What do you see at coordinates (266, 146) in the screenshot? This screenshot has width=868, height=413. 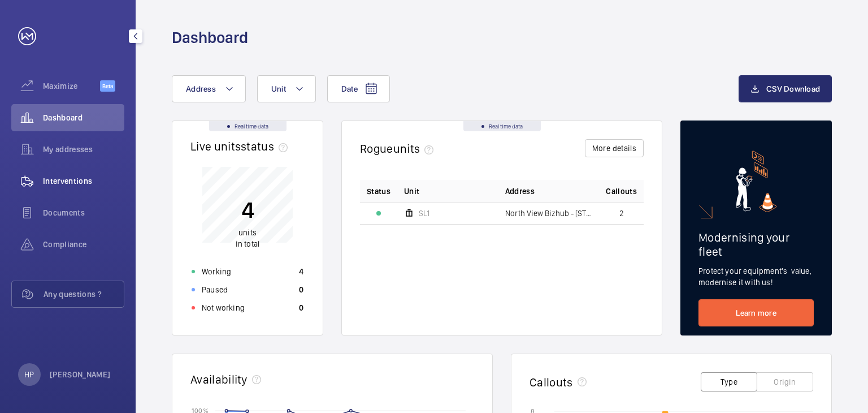 I see `span: status` at bounding box center [266, 146].